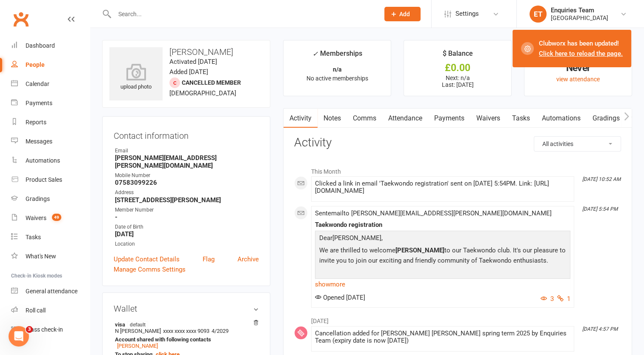  I want to click on a: General attendance kiosk mode, so click(50, 291).